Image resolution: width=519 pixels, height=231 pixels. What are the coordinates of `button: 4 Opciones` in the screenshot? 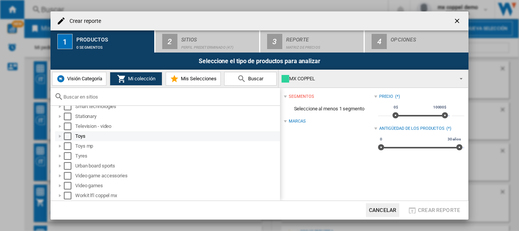 It's located at (417, 41).